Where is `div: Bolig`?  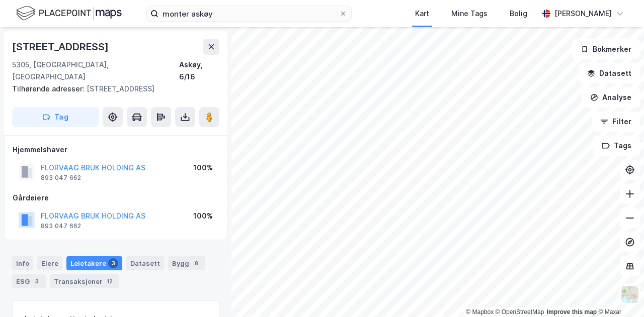
div: Bolig is located at coordinates (518, 13).